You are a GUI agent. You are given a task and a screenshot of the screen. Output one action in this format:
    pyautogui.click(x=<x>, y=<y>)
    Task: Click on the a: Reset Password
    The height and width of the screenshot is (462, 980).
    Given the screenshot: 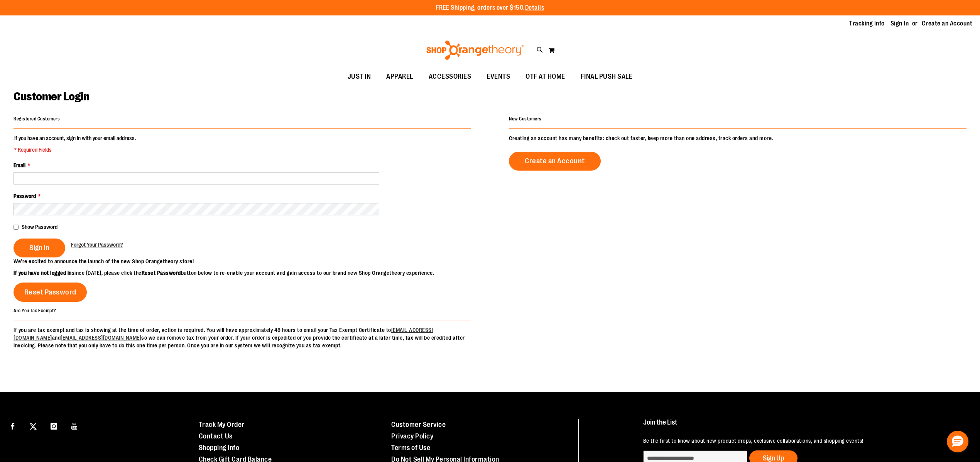 What is the action you would take?
    pyautogui.click(x=50, y=292)
    